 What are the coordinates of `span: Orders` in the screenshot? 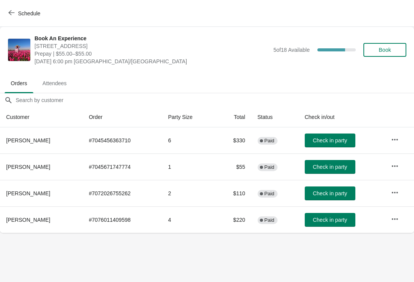 It's located at (19, 83).